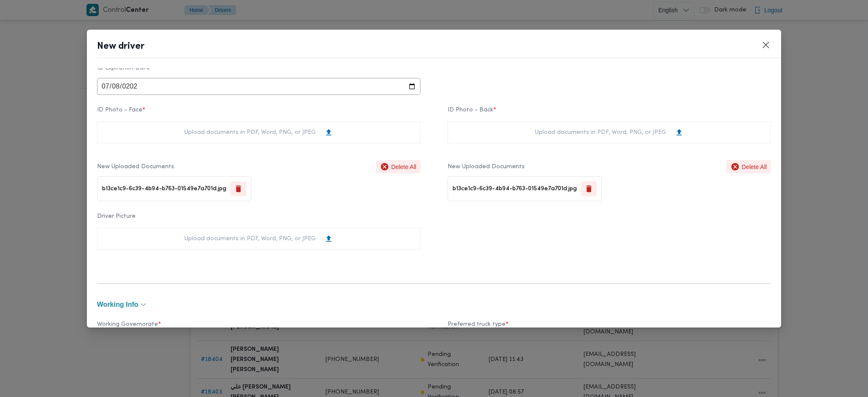 This screenshot has width=868, height=397. Describe the element at coordinates (258, 219) in the screenshot. I see `label: Driver Picture` at that location.